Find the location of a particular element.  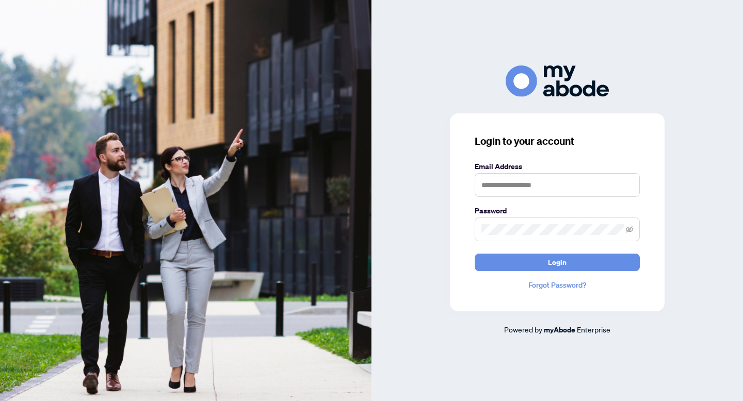

label: Email Address is located at coordinates (557, 167).